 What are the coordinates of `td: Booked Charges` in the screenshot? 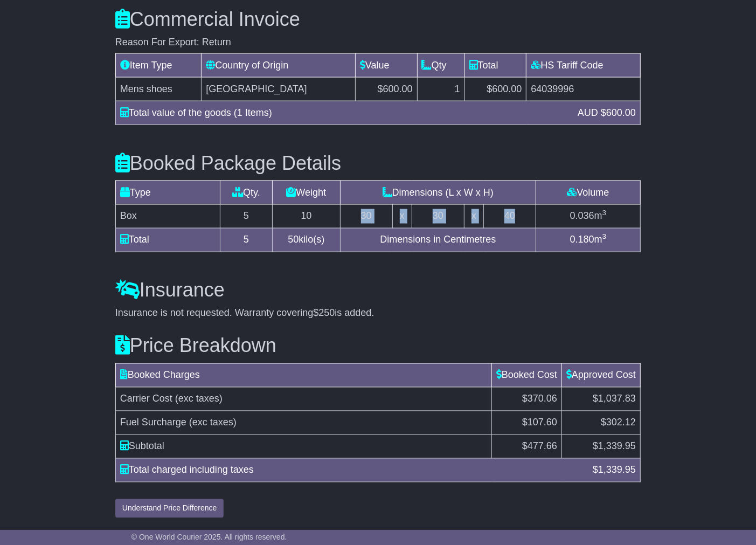 It's located at (304, 375).